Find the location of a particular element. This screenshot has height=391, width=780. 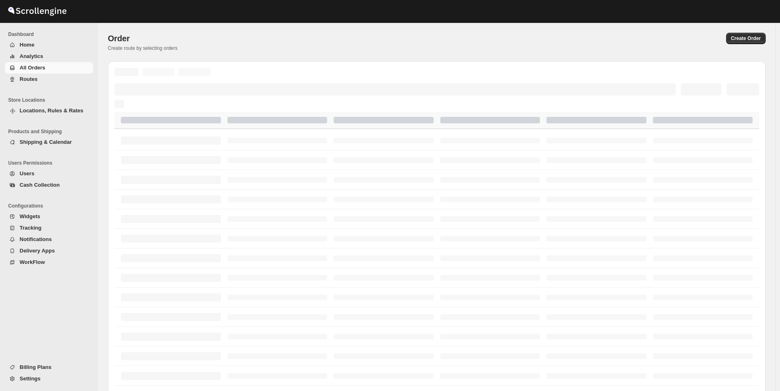

button: Delivery Apps is located at coordinates (49, 251).